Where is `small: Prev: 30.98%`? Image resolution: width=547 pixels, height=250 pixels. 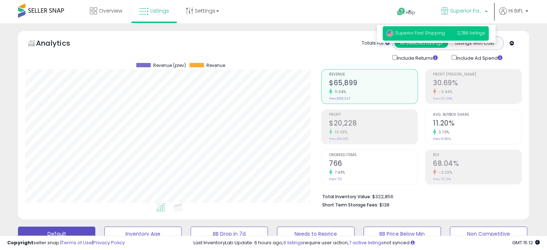 small: Prev: 30.98% is located at coordinates (443, 99).